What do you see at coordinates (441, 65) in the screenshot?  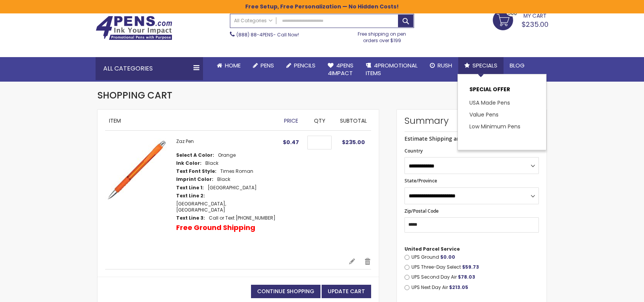 I see `a: Rush` at bounding box center [441, 65].